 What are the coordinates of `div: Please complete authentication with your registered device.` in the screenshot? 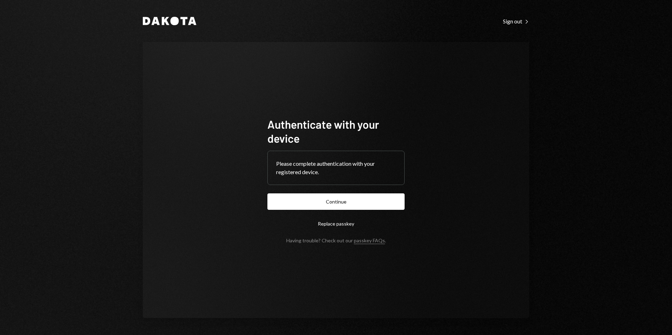 It's located at (336, 168).